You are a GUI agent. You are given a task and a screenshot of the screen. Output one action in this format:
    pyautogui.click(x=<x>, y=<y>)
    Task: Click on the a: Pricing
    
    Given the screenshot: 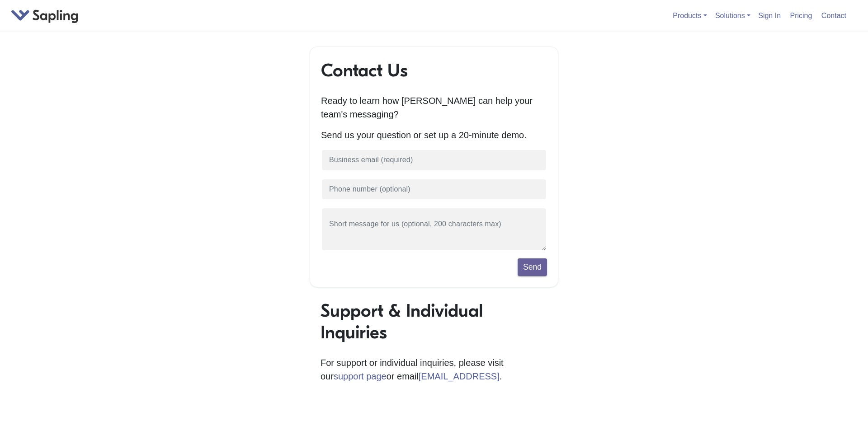 What is the action you would take?
    pyautogui.click(x=801, y=15)
    